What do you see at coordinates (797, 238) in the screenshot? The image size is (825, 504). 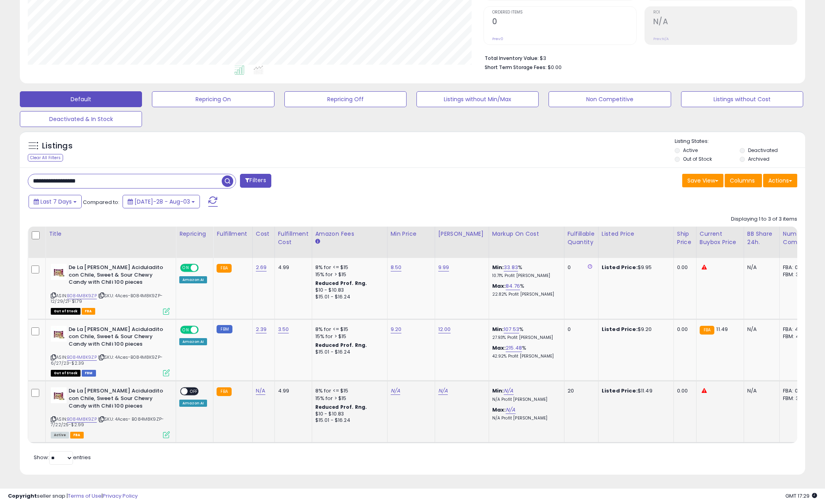 I see `div: Num of Comp.` at bounding box center [797, 238].